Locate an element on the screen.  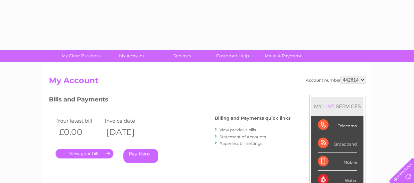
a: Services is located at coordinates (182, 56).